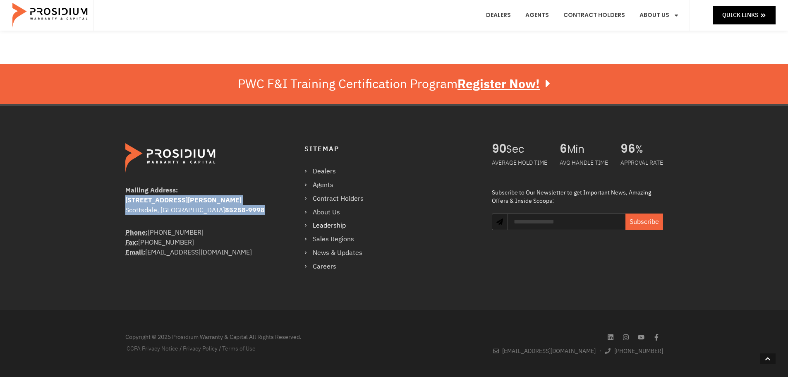  What do you see at coordinates (135, 252) in the screenshot?
I see `abbr: Email Address` at bounding box center [135, 252].